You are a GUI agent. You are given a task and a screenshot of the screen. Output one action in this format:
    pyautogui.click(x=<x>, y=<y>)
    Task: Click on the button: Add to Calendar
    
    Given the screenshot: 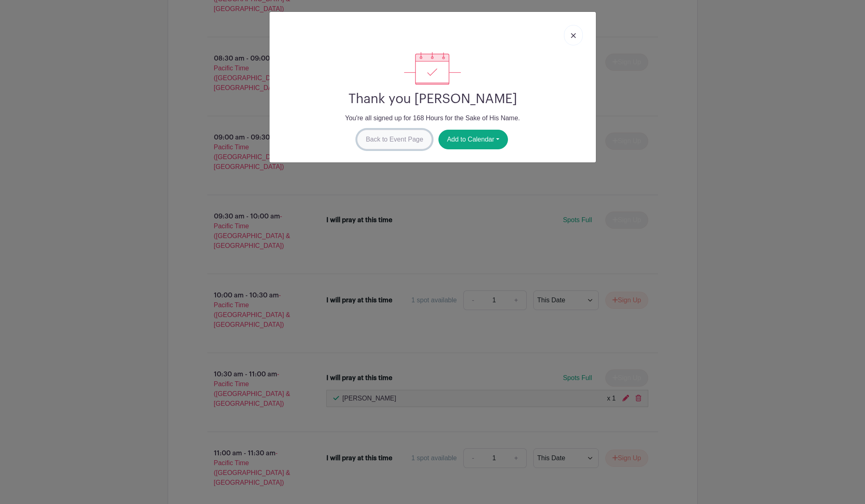 What is the action you would take?
    pyautogui.click(x=473, y=139)
    